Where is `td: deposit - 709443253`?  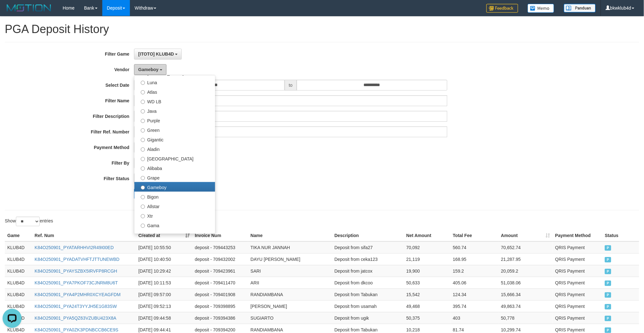
td: deposit - 709443253 is located at coordinates (220, 247).